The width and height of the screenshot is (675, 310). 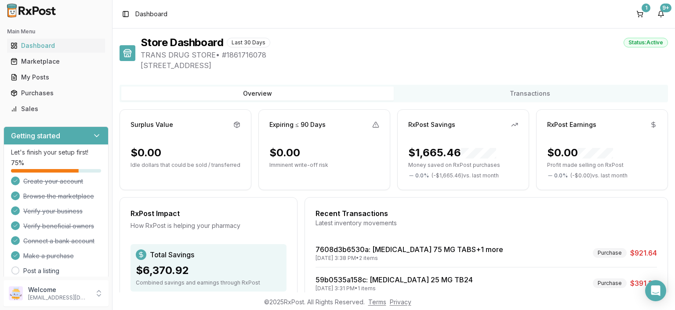 I want to click on a: Sales, so click(x=56, y=109).